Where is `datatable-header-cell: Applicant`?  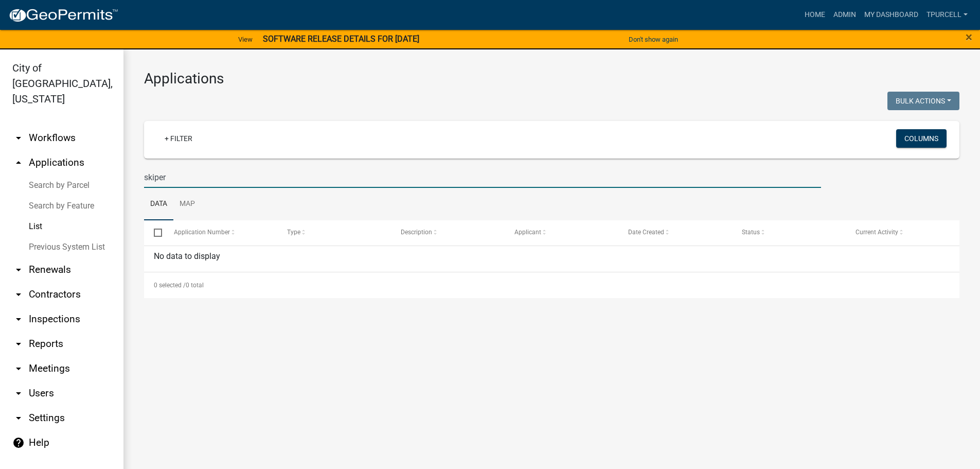
datatable-header-cell: Applicant is located at coordinates (561, 233).